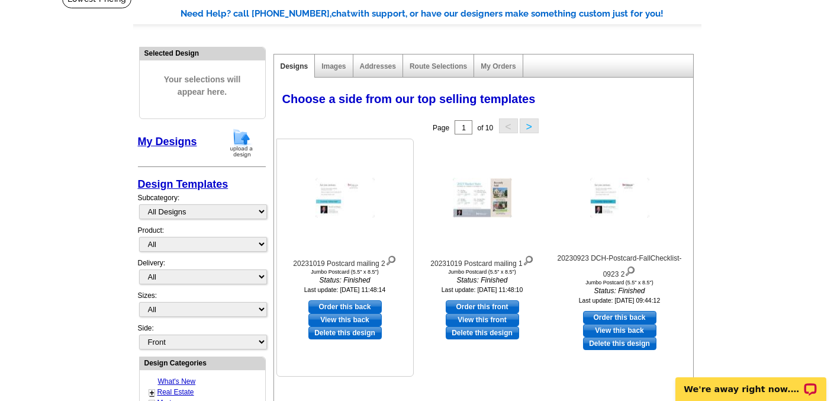 The width and height of the screenshot is (834, 401). Describe the element at coordinates (441, 128) in the screenshot. I see `span: Page` at that location.